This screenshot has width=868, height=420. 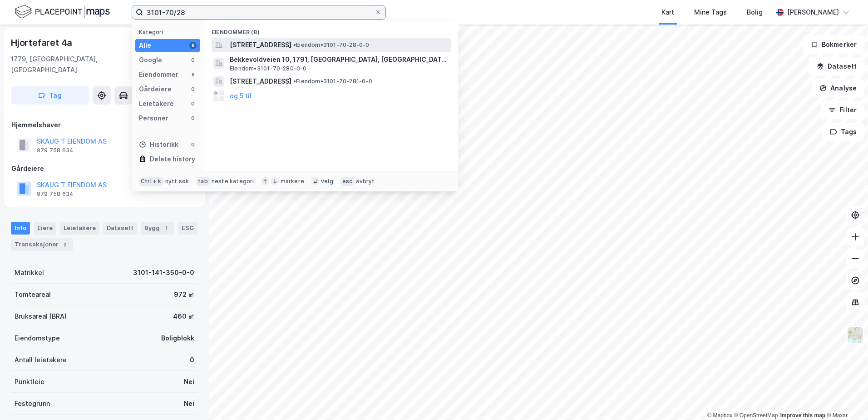 What do you see at coordinates (178, 338) in the screenshot?
I see `div: Boligblokk` at bounding box center [178, 338].